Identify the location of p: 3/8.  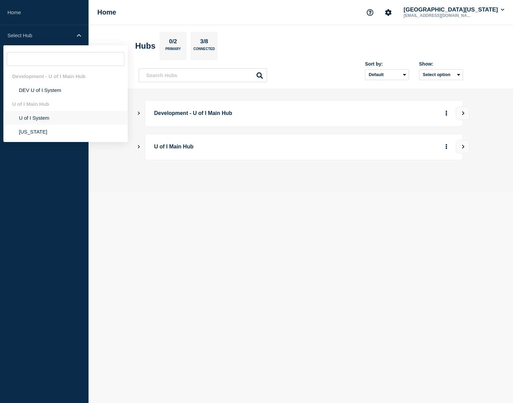
(204, 43).